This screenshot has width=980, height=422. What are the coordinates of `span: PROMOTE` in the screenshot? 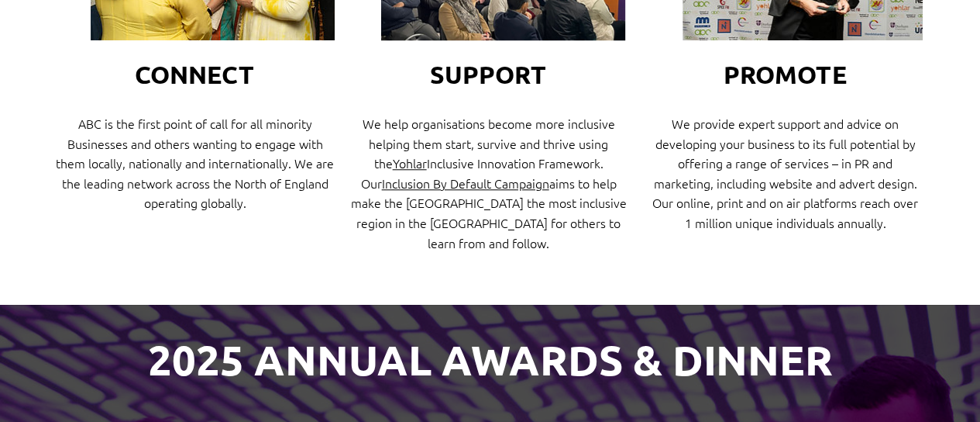 It's located at (785, 74).